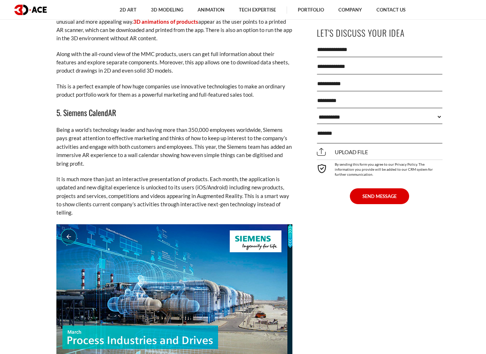 The image size is (486, 354). What do you see at coordinates (175, 146) in the screenshot?
I see `p: Being a world’s technology leader and having more than 350,000 employees worldwide, Siemens pays ...` at bounding box center [175, 146].